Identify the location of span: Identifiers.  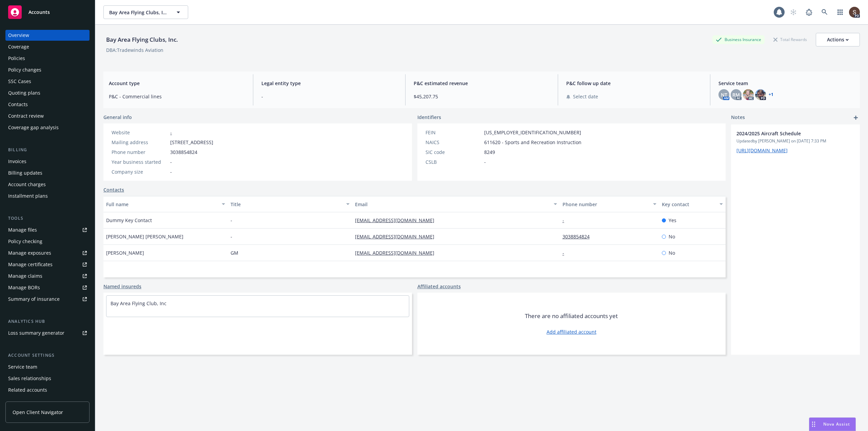
(429, 117).